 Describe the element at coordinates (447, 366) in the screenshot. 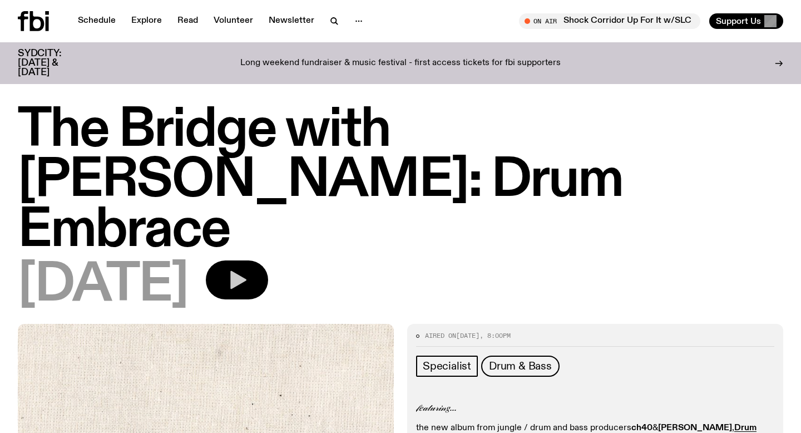

I see `span: Specialist` at that location.